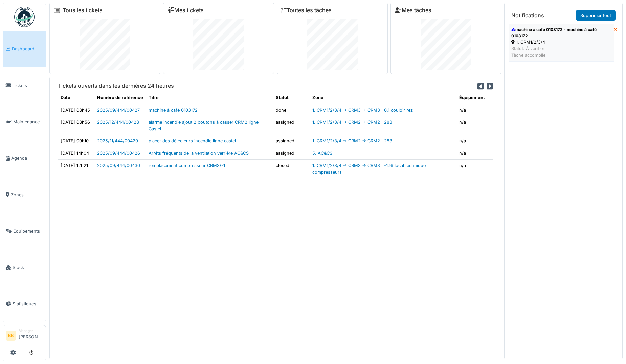 The width and height of the screenshot is (626, 364). Describe the element at coordinates (474, 98) in the screenshot. I see `th: Équipement` at that location.